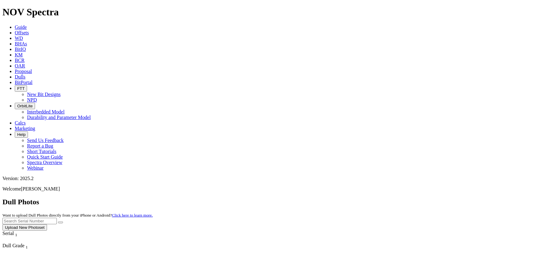  Describe the element at coordinates (21, 27) in the screenshot. I see `a: Guide` at that location.